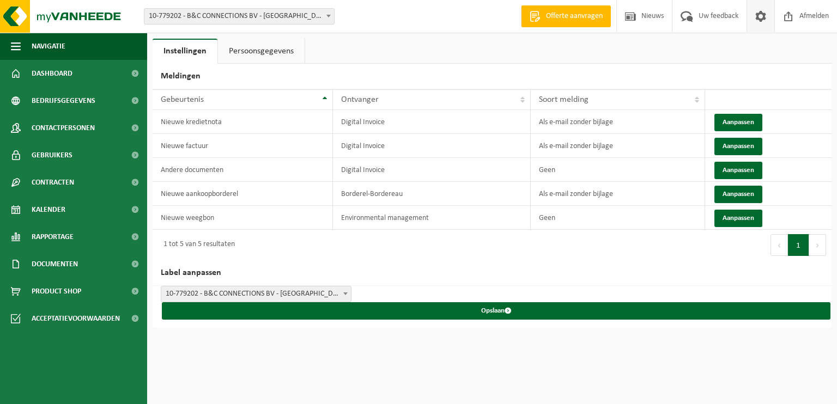 The height and width of the screenshot is (404, 837). I want to click on span: Ontvanger, so click(360, 100).